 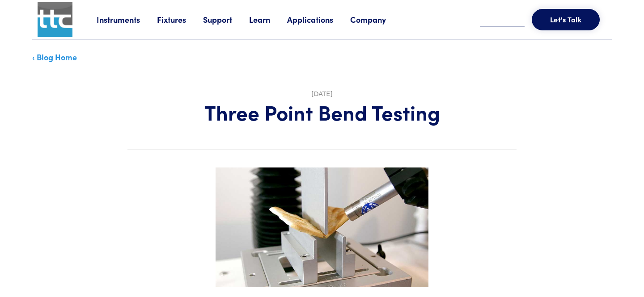 What do you see at coordinates (566, 20) in the screenshot?
I see `button: Let's Talk` at bounding box center [566, 20].